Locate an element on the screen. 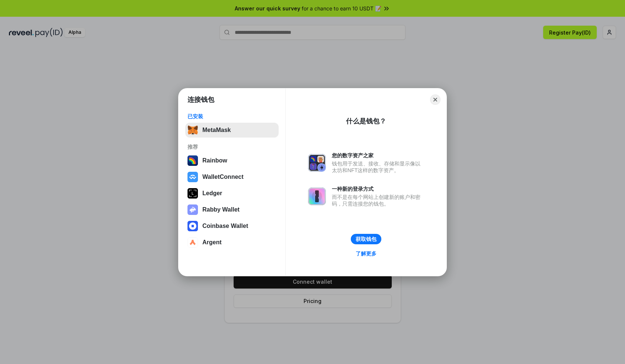 This screenshot has width=625, height=364. img: svg+xml,%3Csvg%20fill%3D%22none%22%20height%3D%2233%22%20viewBox%3D%220%200%2035%2033%22%20width%... is located at coordinates (193, 130).